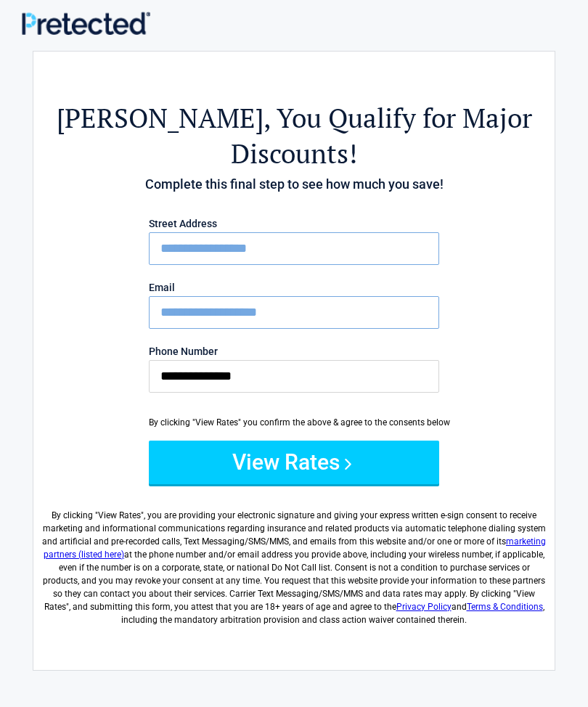  I want to click on a: marketing partners (listed here), so click(294, 548).